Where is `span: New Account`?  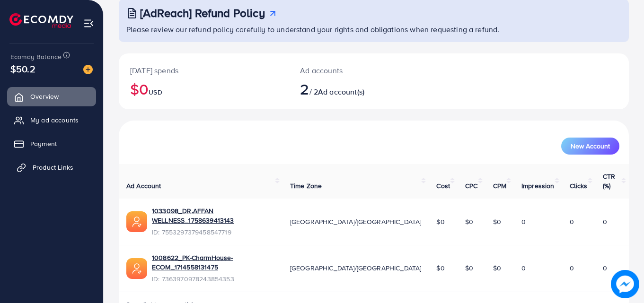
span: New Account is located at coordinates (591, 146).